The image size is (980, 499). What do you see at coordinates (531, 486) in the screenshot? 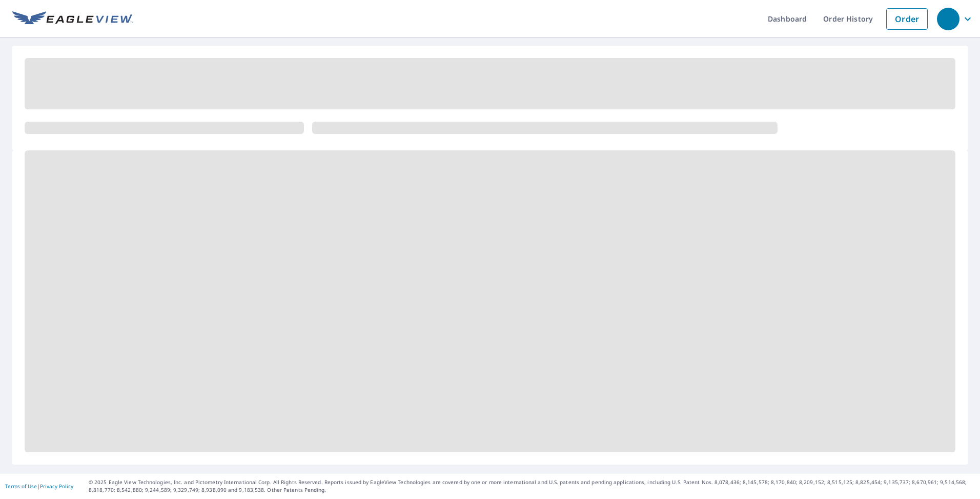
I see `p: © 2025 Eagle View Technologies, Inc. and Pictometry International Corp. All Rights Reserved. Repo...` at bounding box center [531, 486].